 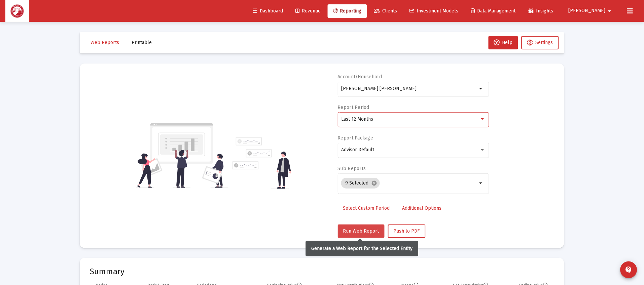 I want to click on button: Help, so click(x=503, y=43).